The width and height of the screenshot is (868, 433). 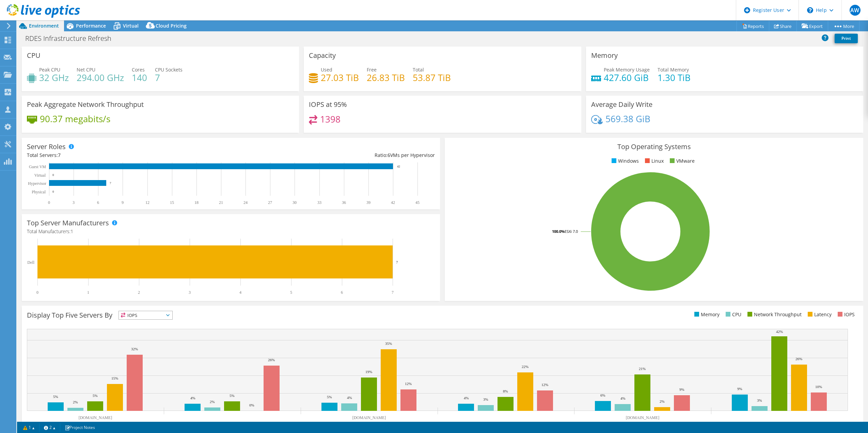 What do you see at coordinates (172, 202) in the screenshot?
I see `text: 15` at bounding box center [172, 202].